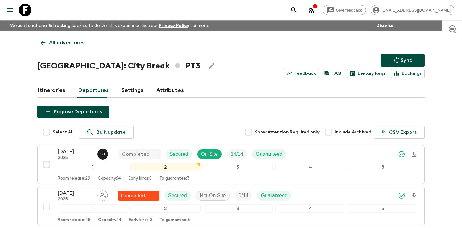  Describe the element at coordinates (73, 112) in the screenshot. I see `button: Propose Departures` at that location.